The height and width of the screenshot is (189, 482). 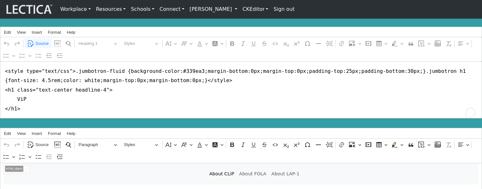 I want to click on span: Paragraph, so click(x=95, y=145).